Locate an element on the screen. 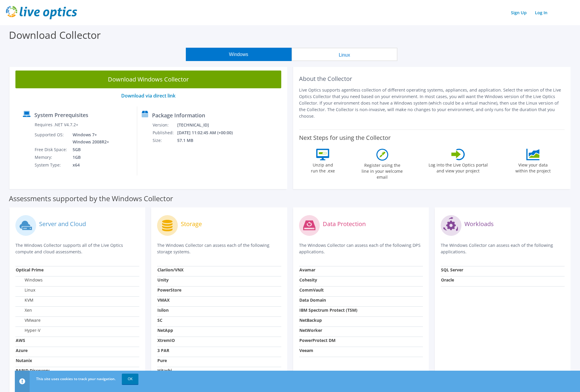 This screenshot has width=580, height=392. strong: SC is located at coordinates (160, 320).